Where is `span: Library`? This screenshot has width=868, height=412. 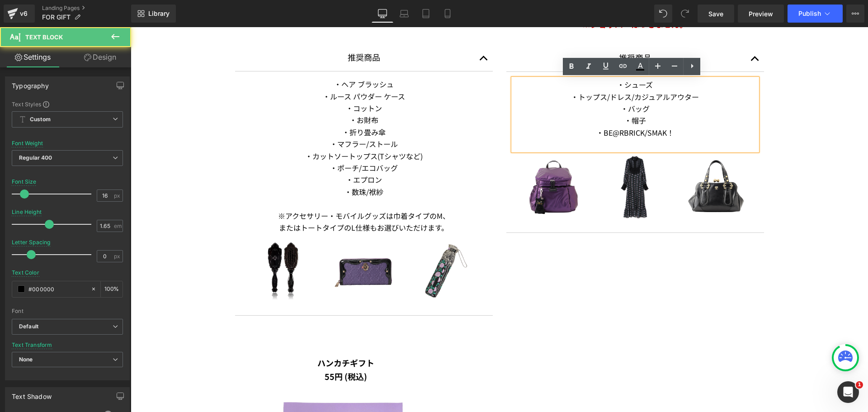 span: Library is located at coordinates (159, 14).